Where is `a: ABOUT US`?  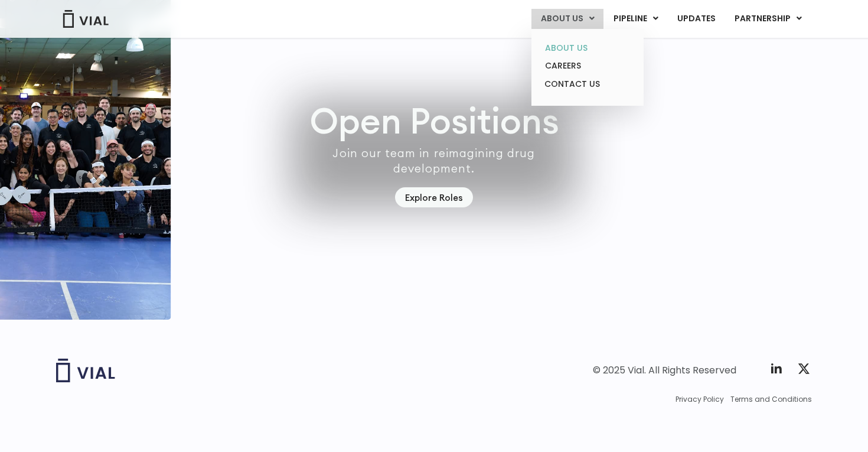 a: ABOUT US is located at coordinates (587, 48).